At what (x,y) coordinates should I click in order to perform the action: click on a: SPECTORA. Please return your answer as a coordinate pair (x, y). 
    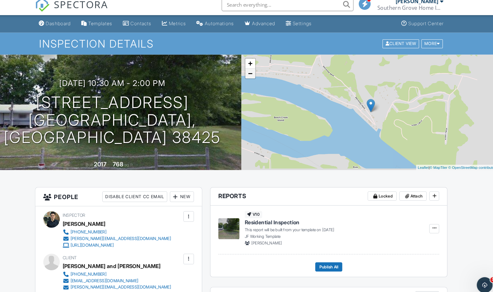
    Looking at the image, I should click on (84, 15).